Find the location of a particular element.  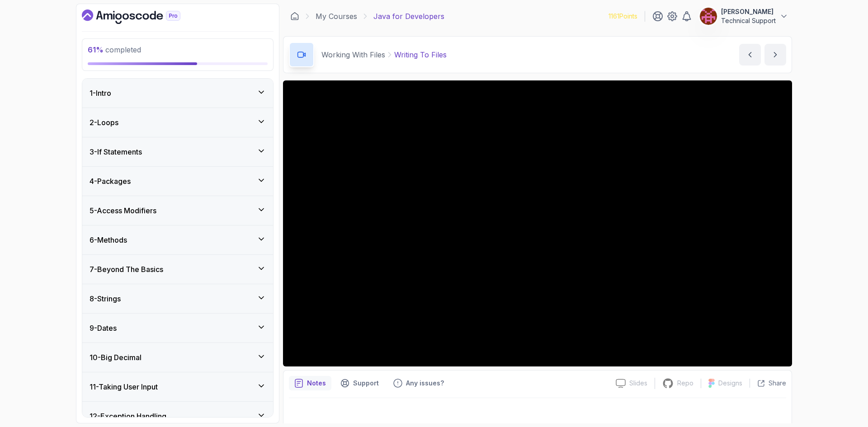

h3: 12 - Exception Handling is located at coordinates (128, 416).